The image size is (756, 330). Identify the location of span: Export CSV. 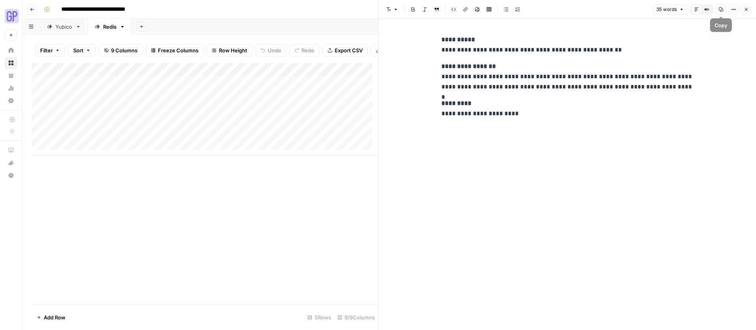
(348, 50).